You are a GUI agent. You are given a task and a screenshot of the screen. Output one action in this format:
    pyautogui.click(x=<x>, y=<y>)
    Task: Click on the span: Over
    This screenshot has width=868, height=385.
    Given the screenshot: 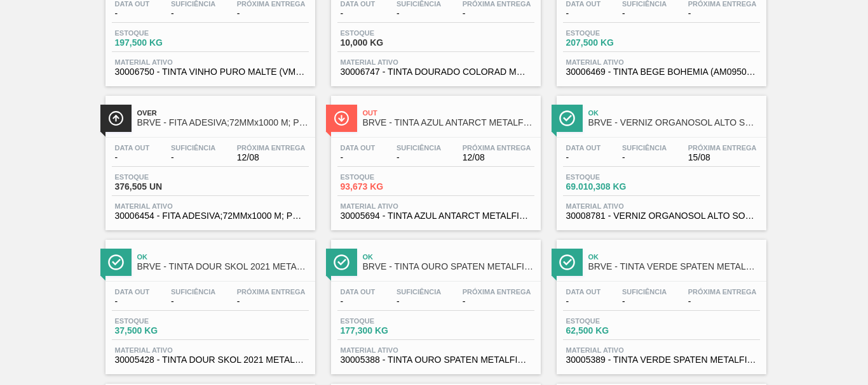 What is the action you would take?
    pyautogui.click(x=223, y=113)
    